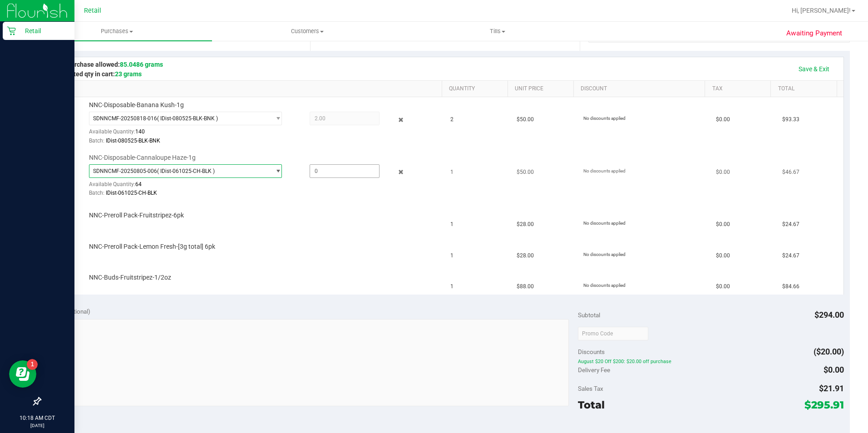 This screenshot has width=868, height=433. What do you see at coordinates (43, 31) in the screenshot?
I see `p: Retail` at bounding box center [43, 31].